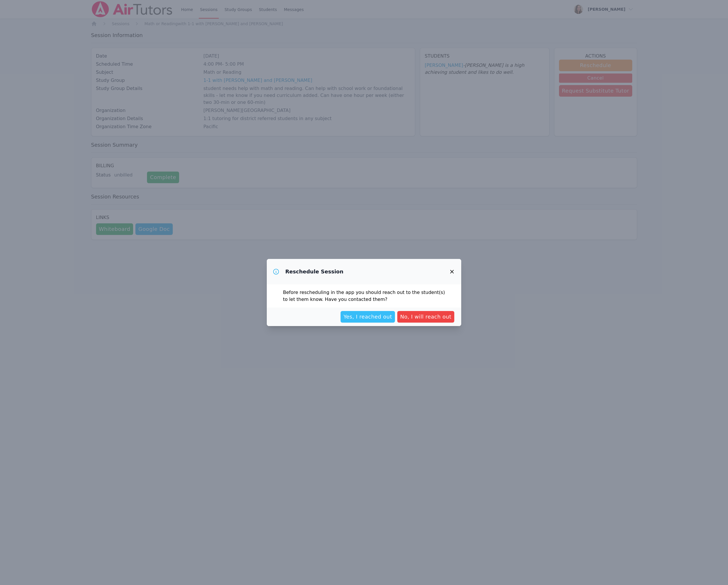  I want to click on p: Before rescheduling in the app you should reach out to the student(s) to let them know. Have you ..., so click(364, 296).